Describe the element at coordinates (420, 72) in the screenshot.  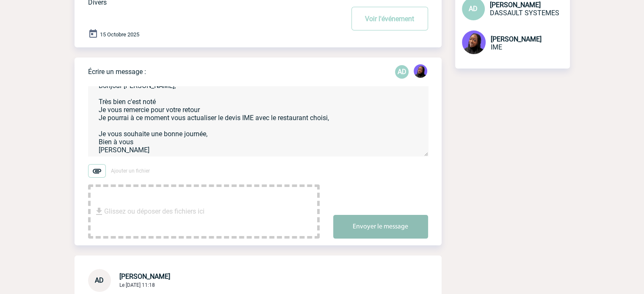
I see `div: Tabaski THIAM` at that location.